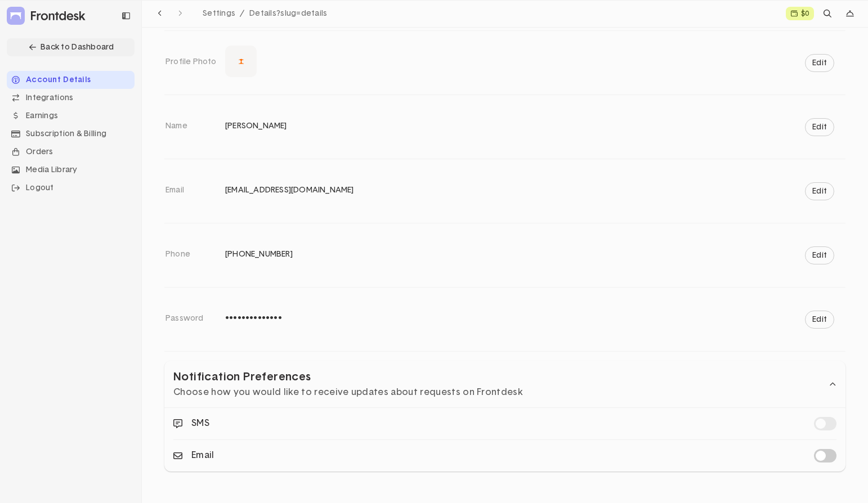 This screenshot has height=503, width=868. What do you see at coordinates (174, 190) in the screenshot?
I see `p: Email` at bounding box center [174, 190].